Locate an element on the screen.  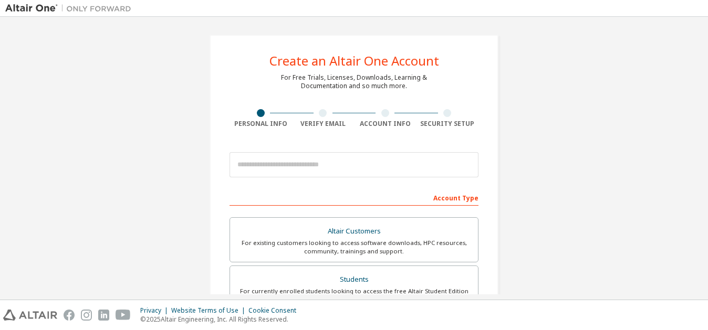
img: Altair One is located at coordinates (71, 8).